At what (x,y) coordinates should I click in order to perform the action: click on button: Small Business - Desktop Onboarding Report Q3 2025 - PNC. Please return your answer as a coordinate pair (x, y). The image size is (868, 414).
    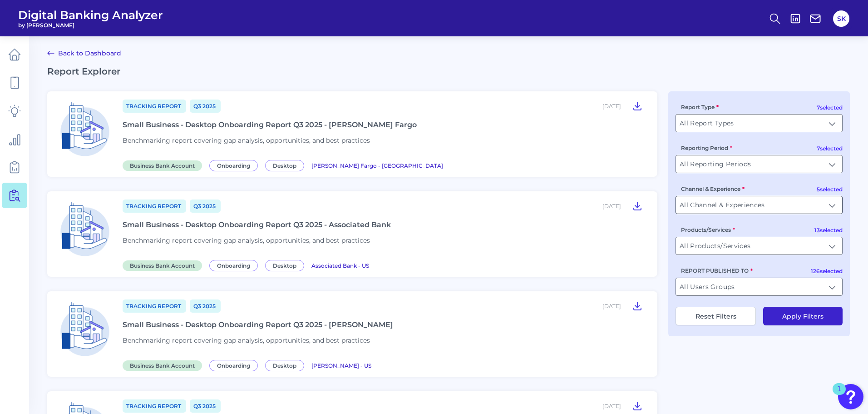
    Looking at the image, I should click on (637, 406).